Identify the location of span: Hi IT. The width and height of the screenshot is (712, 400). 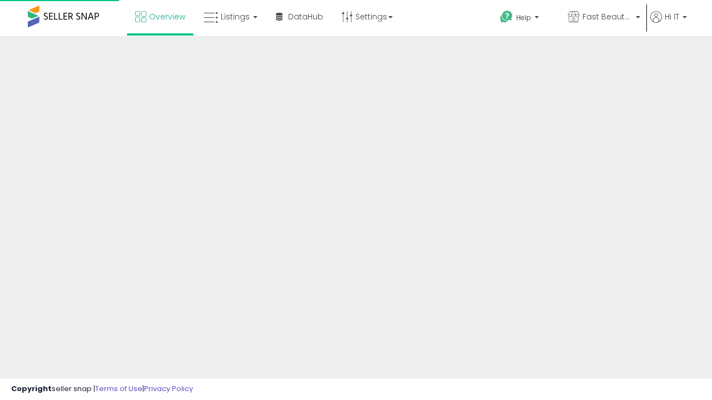
(672, 17).